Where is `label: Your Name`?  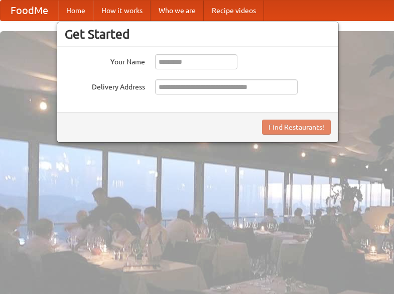 label: Your Name is located at coordinates (105, 60).